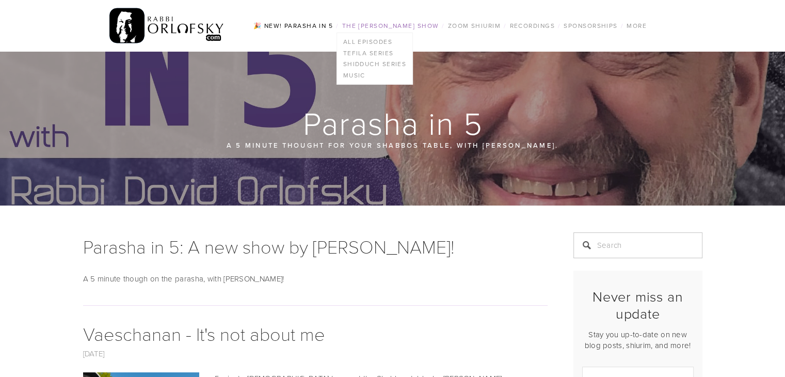 Image resolution: width=785 pixels, height=377 pixels. I want to click on a: Shidduch Series, so click(375, 64).